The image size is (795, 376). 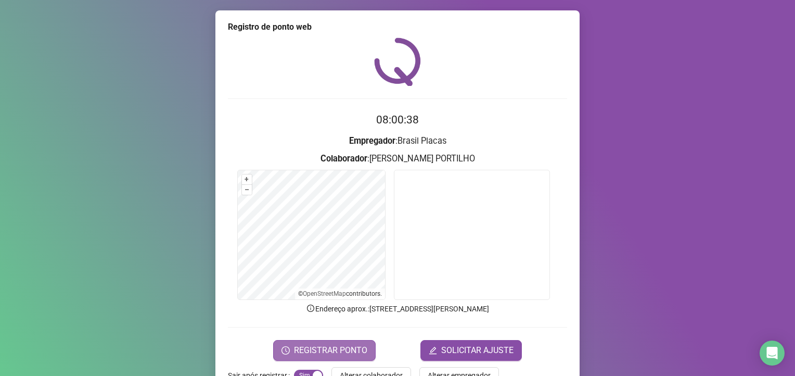 What do you see at coordinates (330, 350) in the screenshot?
I see `span: REGISTRAR PONTO` at bounding box center [330, 350].